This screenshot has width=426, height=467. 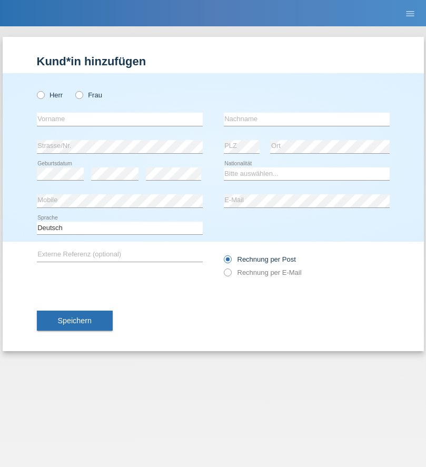 I want to click on label: Herr, so click(x=50, y=95).